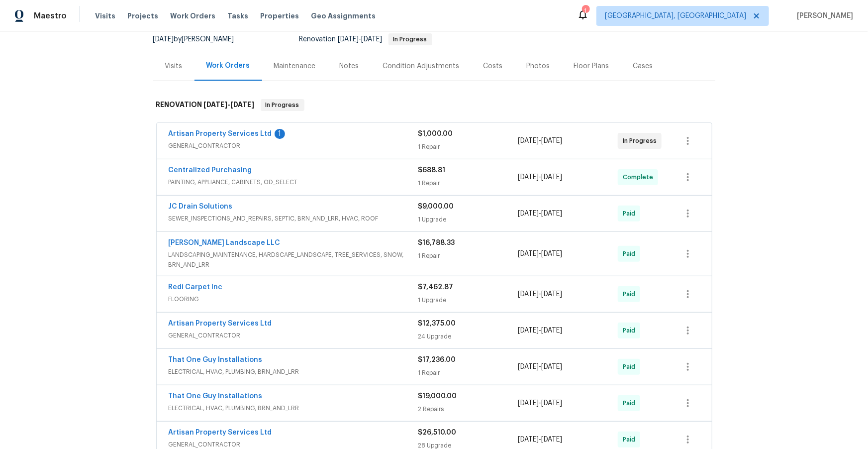  What do you see at coordinates (421, 66) in the screenshot?
I see `div: Condition Adjustments` at bounding box center [421, 66].